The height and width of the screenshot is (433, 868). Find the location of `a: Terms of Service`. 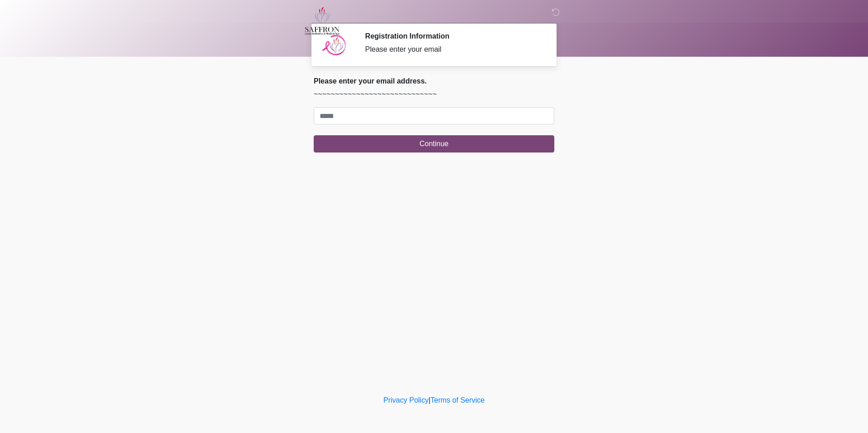

a: Terms of Service is located at coordinates (457, 400).